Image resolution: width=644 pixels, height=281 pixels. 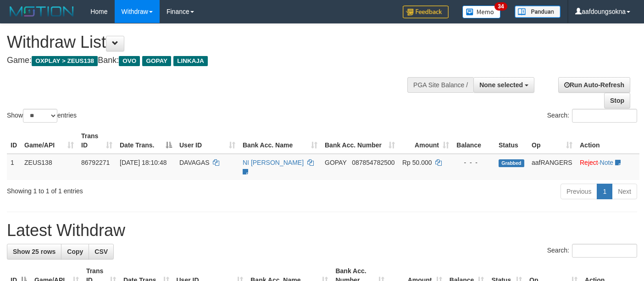 I want to click on th: Amount: activate to sort column ascending, so click(x=425, y=140).